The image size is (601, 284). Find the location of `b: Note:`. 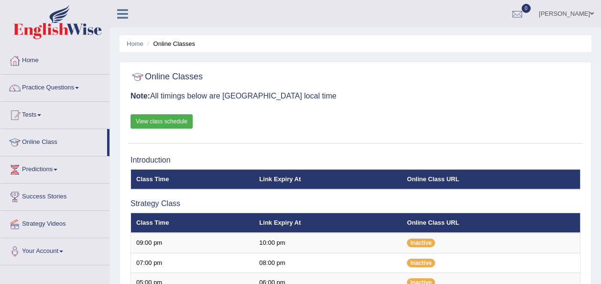

b: Note: is located at coordinates (140, 96).